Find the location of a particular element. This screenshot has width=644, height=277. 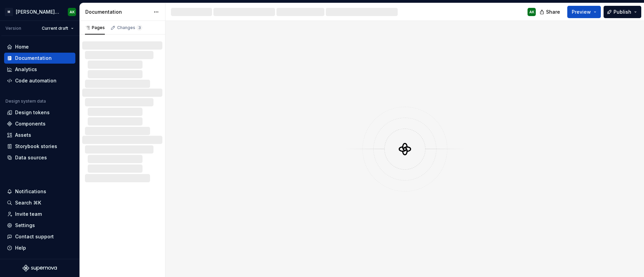

a: Code automation is located at coordinates (39, 81).